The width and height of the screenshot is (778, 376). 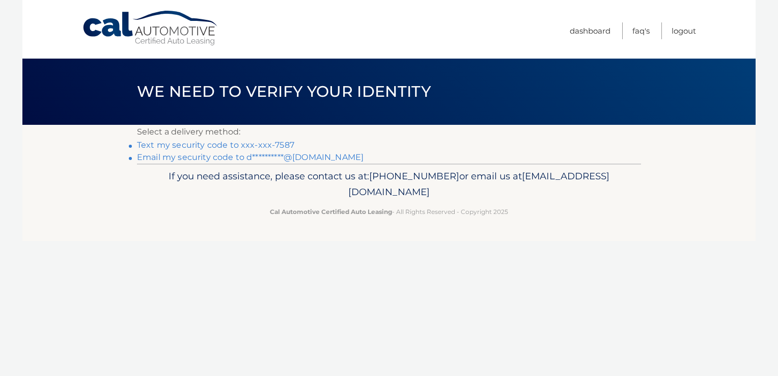 I want to click on a: FAQ's, so click(x=641, y=31).